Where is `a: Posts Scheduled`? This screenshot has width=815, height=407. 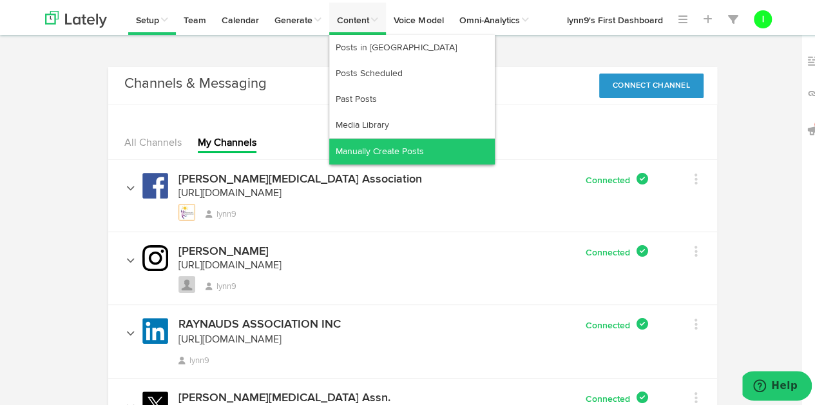
a: Posts Scheduled is located at coordinates (412, 71).